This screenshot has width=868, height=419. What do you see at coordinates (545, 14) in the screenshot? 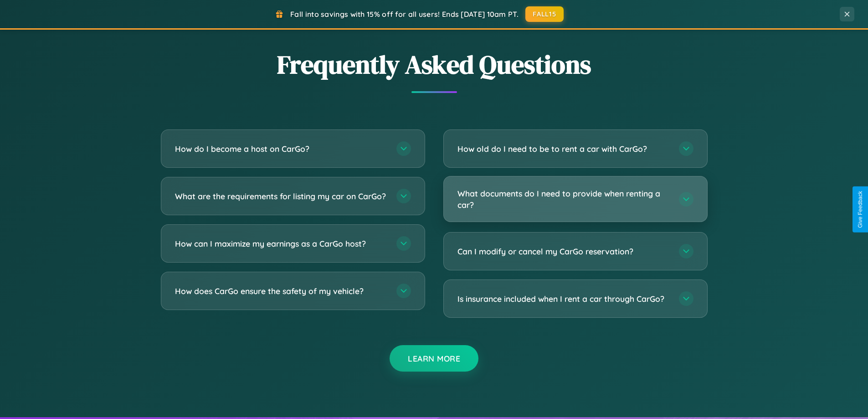
I see `button: FALL15` at bounding box center [545, 14].